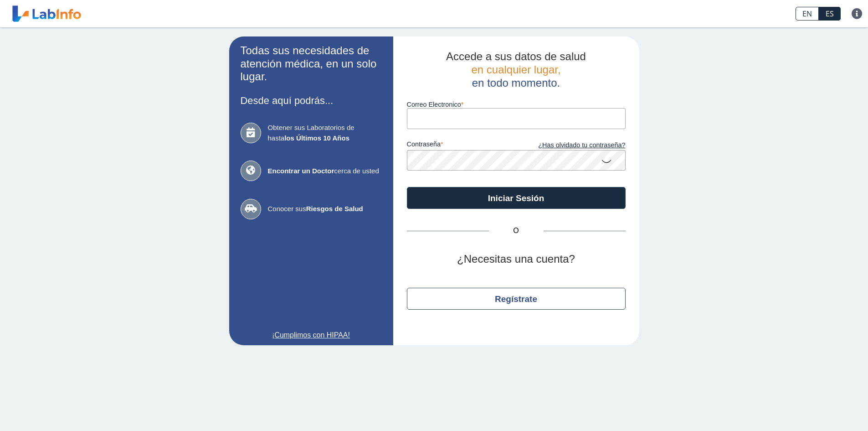  What do you see at coordinates (462, 146) in the screenshot?
I see `label: contraseña` at bounding box center [462, 146].